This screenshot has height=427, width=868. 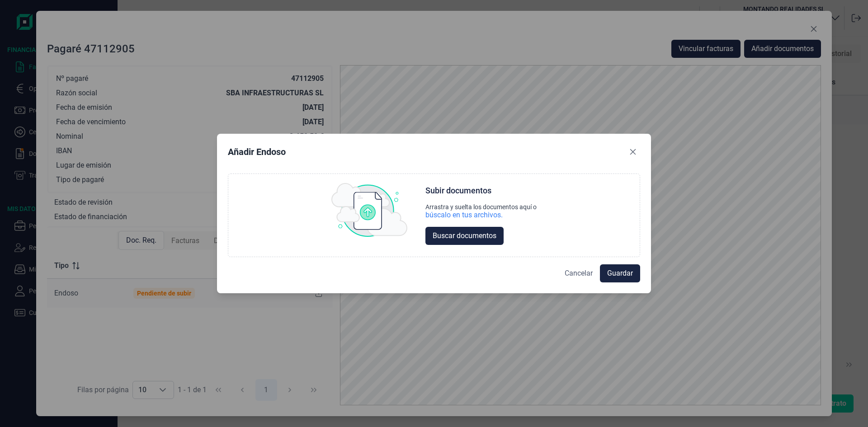 I want to click on button: Guardar, so click(x=620, y=273).